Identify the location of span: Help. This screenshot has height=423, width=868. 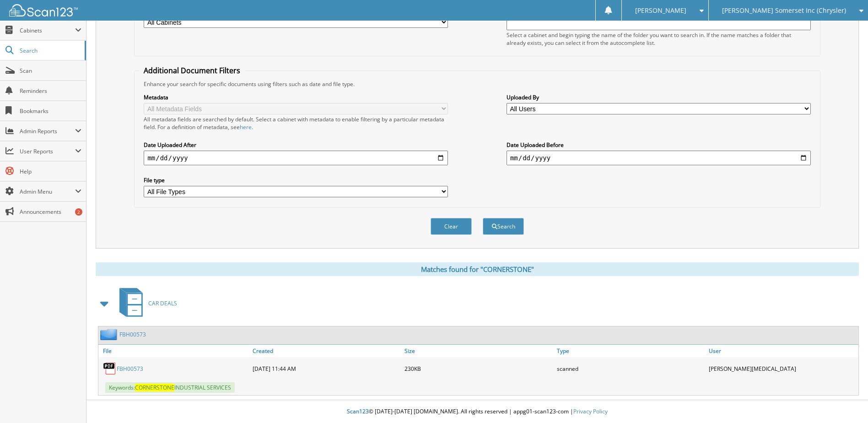
(51, 171).